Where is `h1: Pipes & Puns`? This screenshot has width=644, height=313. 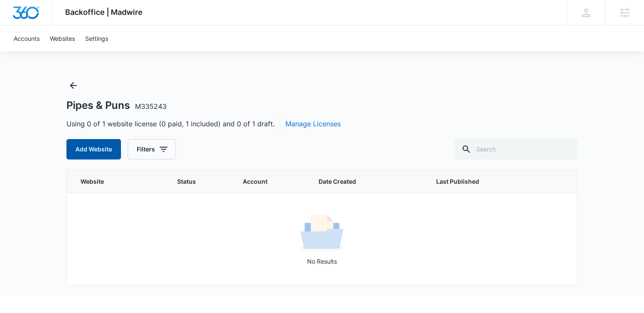 h1: Pipes & Puns is located at coordinates (116, 105).